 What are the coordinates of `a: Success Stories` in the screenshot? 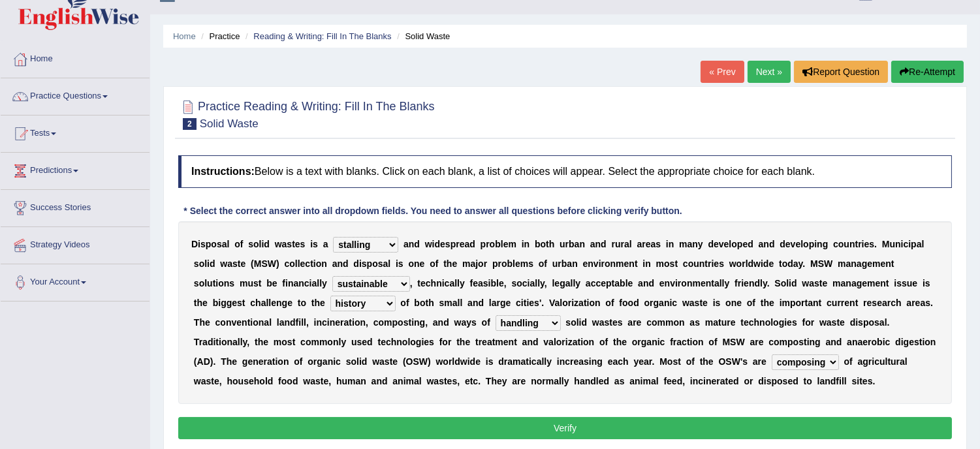 It's located at (75, 206).